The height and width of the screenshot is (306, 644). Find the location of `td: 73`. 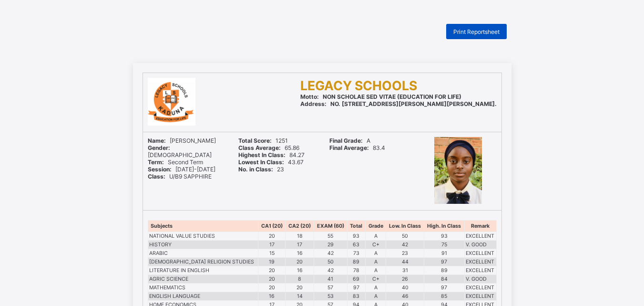

td: 73 is located at coordinates (356, 252).